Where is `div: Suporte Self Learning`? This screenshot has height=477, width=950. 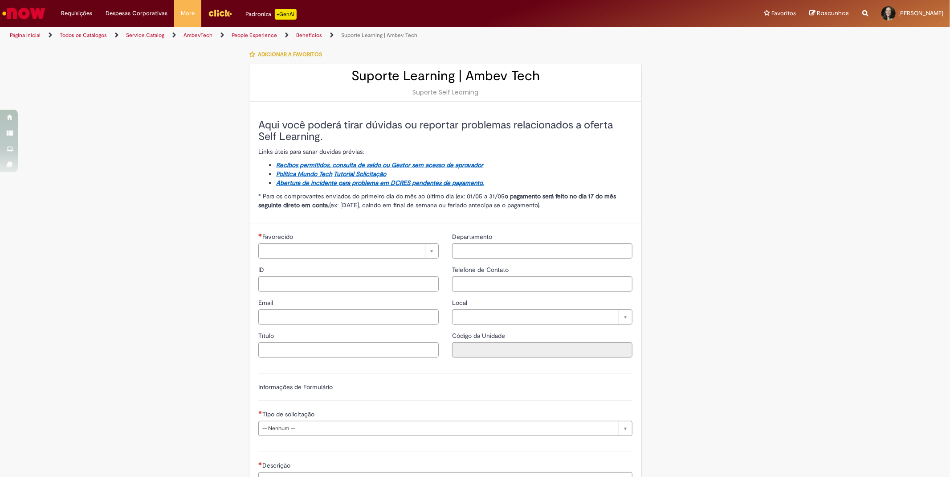
div: Suporte Self Learning is located at coordinates (446, 92).